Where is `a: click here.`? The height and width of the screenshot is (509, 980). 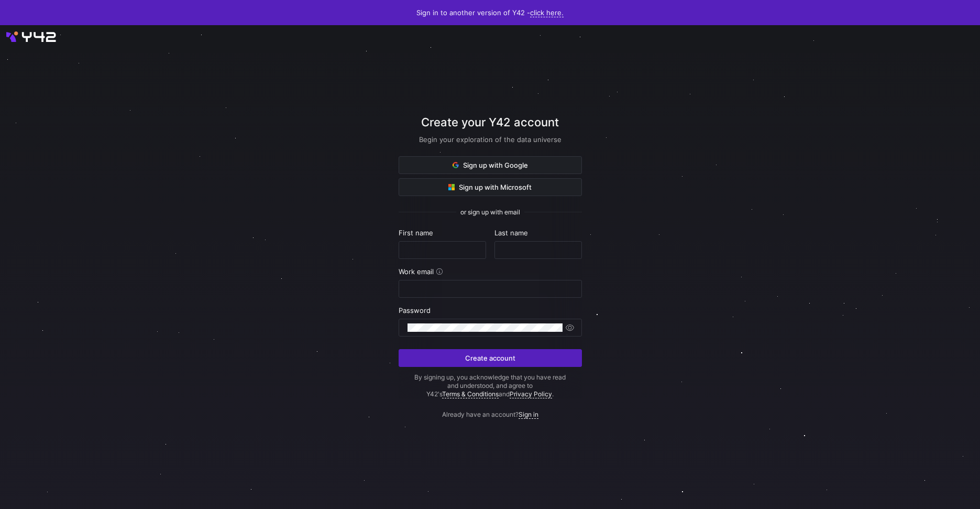
a: click here. is located at coordinates (547, 13).